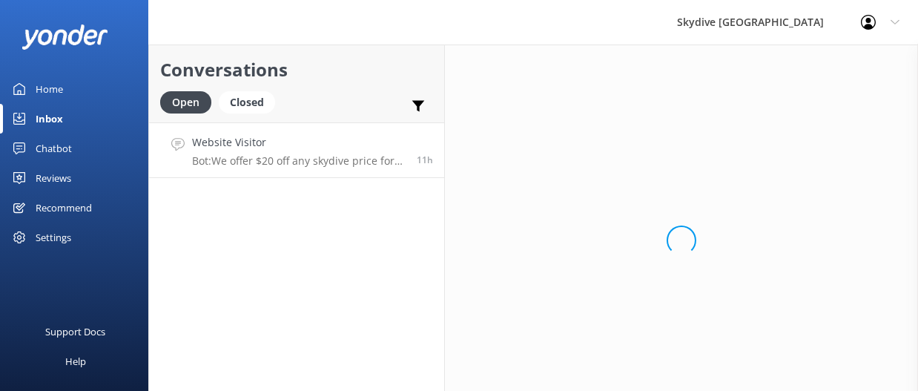  I want to click on div: Closed, so click(247, 102).